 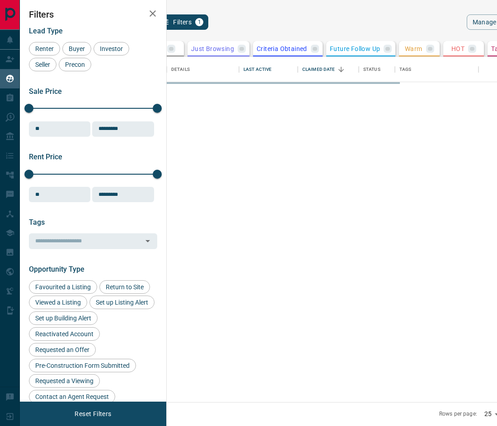 I want to click on div: Viewed a Listing, so click(x=58, y=303).